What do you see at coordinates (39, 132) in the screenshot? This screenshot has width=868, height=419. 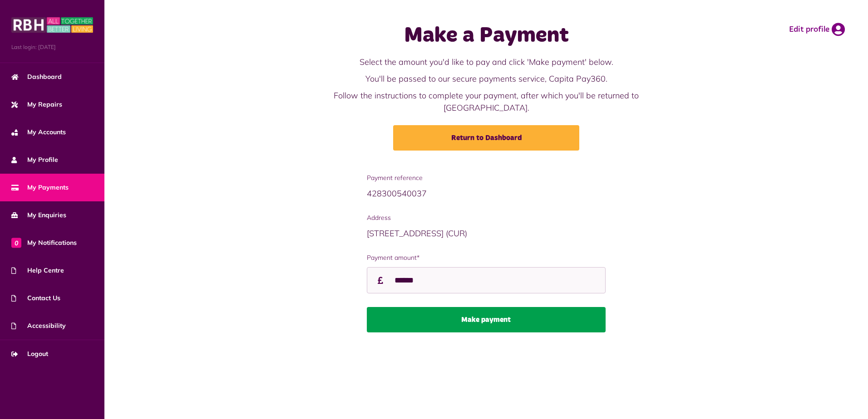 I see `span: My Accounts` at bounding box center [39, 132].